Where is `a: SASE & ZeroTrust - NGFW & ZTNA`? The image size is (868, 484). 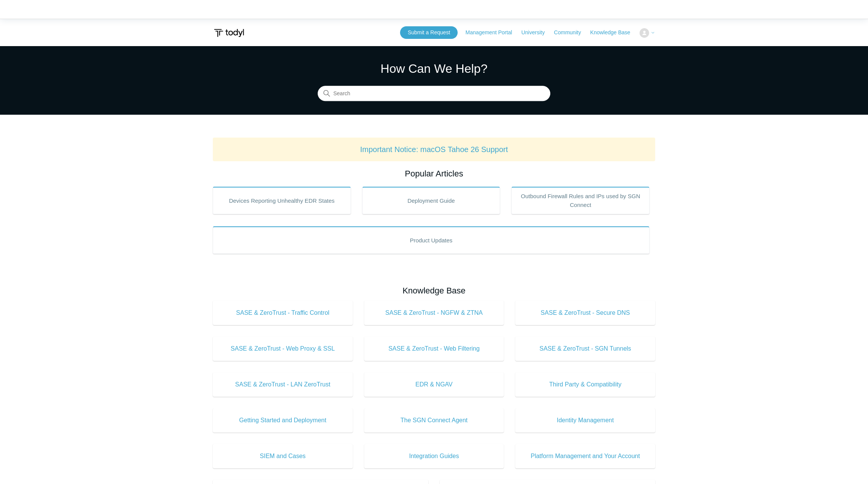 a: SASE & ZeroTrust - NGFW & ZTNA is located at coordinates (434, 313).